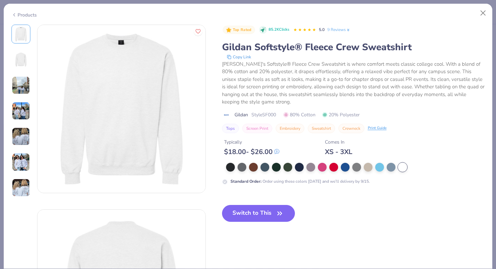 The height and width of the screenshot is (269, 496). I want to click on button: Badge Button, so click(239, 30).